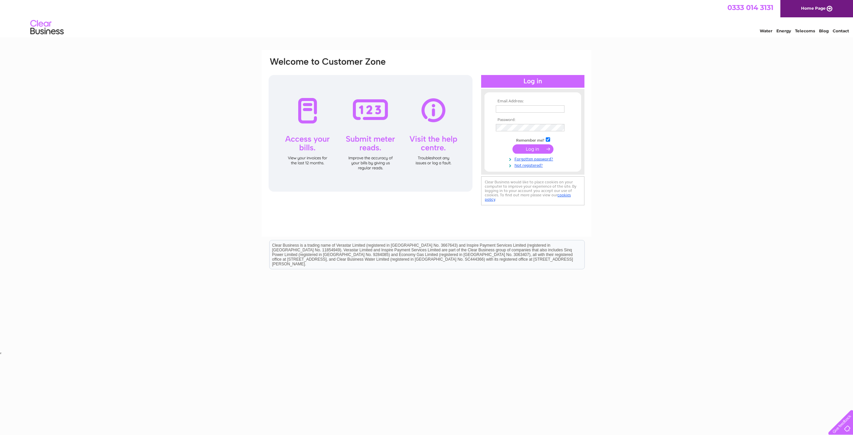 Image resolution: width=853 pixels, height=435 pixels. What do you see at coordinates (766, 31) in the screenshot?
I see `a: Water` at bounding box center [766, 31].